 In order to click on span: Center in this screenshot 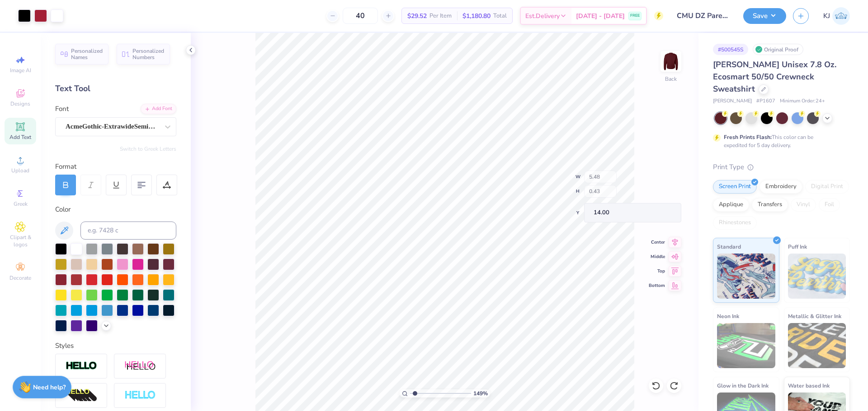, I will do `click(657, 242)`.